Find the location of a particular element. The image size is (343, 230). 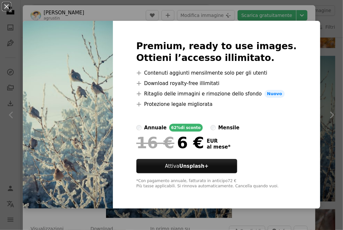

li: Protezione legale migliorata is located at coordinates (216, 104).